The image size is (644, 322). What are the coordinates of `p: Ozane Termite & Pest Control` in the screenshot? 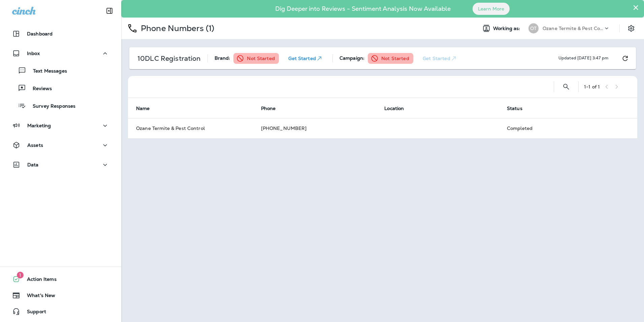 It's located at (573, 28).